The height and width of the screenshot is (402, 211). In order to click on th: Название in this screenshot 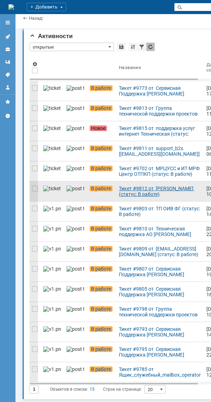, I will do `click(160, 67)`.